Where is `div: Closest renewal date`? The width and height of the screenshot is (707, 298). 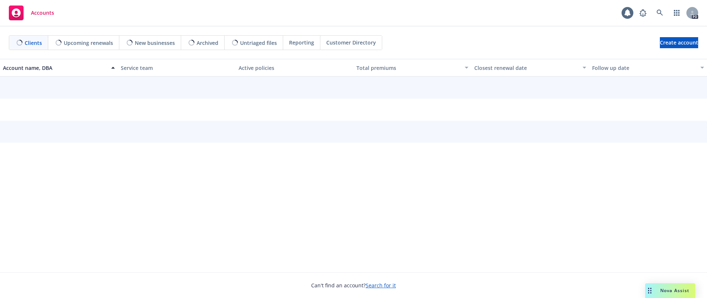 div: Closest renewal date is located at coordinates (526, 68).